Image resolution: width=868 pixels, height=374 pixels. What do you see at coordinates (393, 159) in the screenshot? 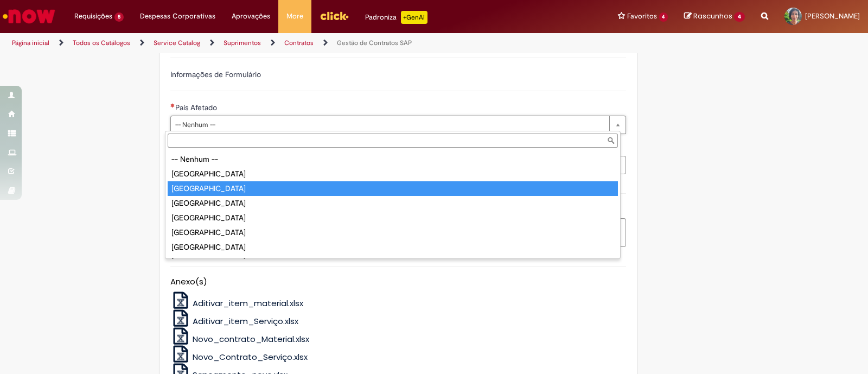
I see `div: -- Nenhum --` at bounding box center [393, 159].